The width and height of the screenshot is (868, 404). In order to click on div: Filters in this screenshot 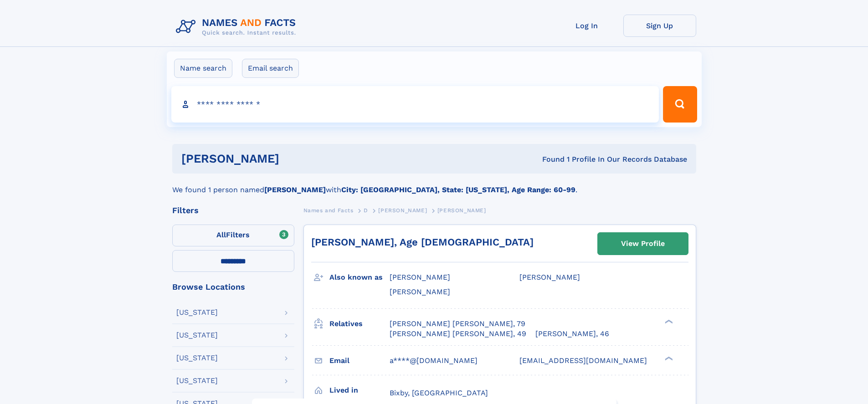, I will do `click(234, 211)`.